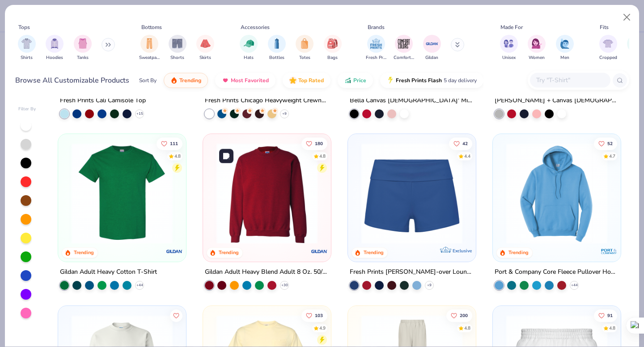  Describe the element at coordinates (249, 58) in the screenshot. I see `span: Hats` at that location.